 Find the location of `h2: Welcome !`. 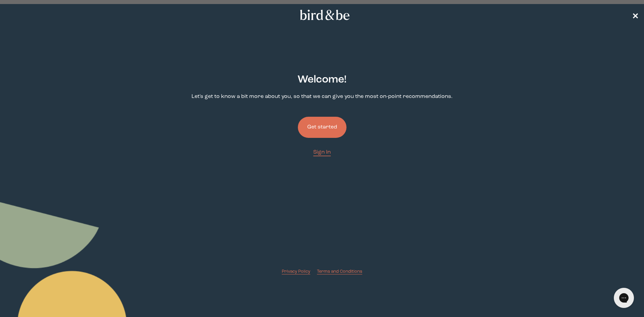

h2: Welcome ! is located at coordinates (322, 80).